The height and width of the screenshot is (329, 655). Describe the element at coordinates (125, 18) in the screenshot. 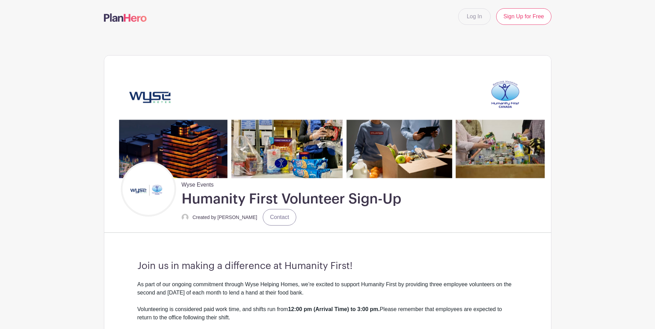

I see `img: logo-507f7623f17ff9eddc593b1ce0a138ce2505c220e1c5a4e2b4648c50719b7d32.svg` at that location.